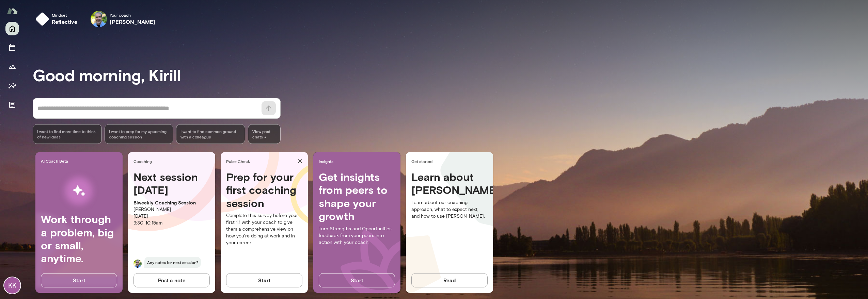 Image resolution: width=868 pixels, height=299 pixels. I want to click on div: KK, so click(12, 286).